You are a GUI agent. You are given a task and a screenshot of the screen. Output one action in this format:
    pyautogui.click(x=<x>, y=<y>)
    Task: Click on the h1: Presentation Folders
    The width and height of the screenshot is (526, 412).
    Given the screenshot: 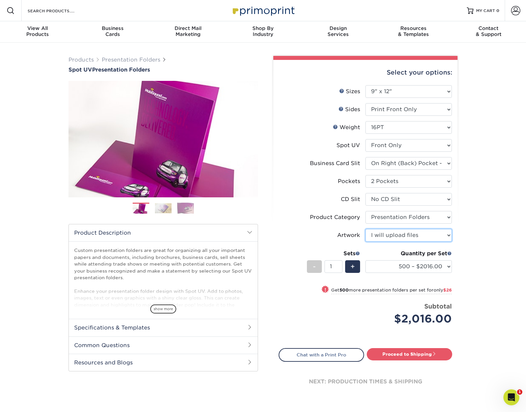 What is the action you would take?
    pyautogui.click(x=163, y=70)
    